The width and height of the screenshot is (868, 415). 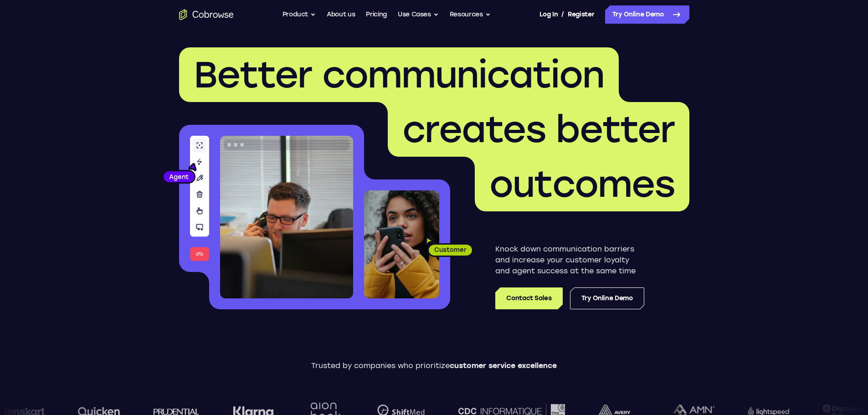 What do you see at coordinates (299, 14) in the screenshot?
I see `button: Product` at bounding box center [299, 14].